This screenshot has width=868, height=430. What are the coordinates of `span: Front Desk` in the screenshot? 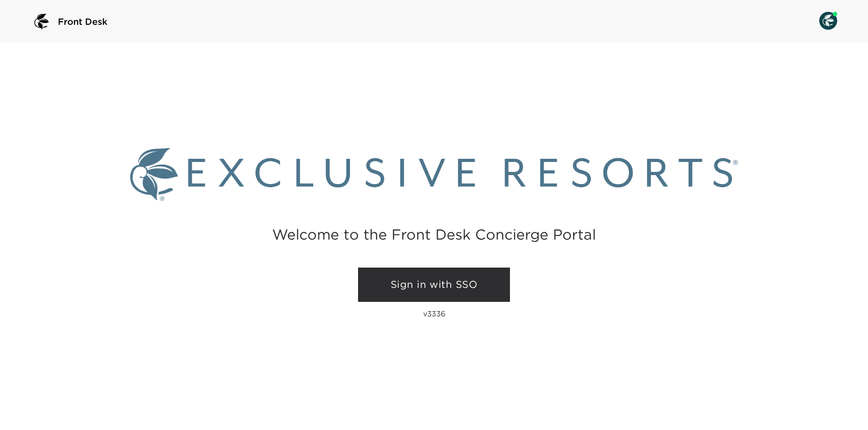 It's located at (83, 21).